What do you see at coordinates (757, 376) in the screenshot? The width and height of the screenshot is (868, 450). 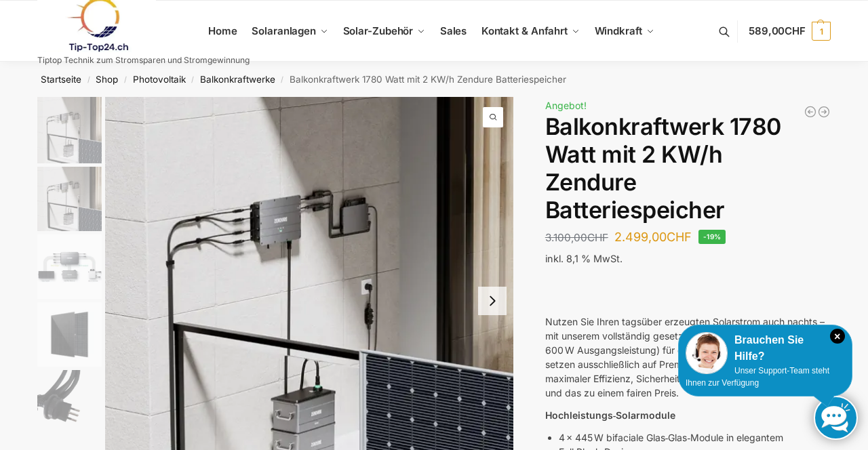 I see `span: Unser Support-Team steht Ihnen zur Verfügung` at bounding box center [757, 376].